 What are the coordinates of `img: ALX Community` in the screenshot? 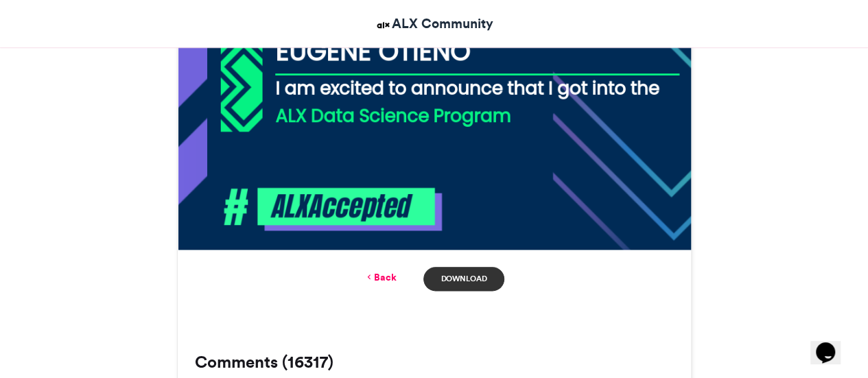 It's located at (383, 25).